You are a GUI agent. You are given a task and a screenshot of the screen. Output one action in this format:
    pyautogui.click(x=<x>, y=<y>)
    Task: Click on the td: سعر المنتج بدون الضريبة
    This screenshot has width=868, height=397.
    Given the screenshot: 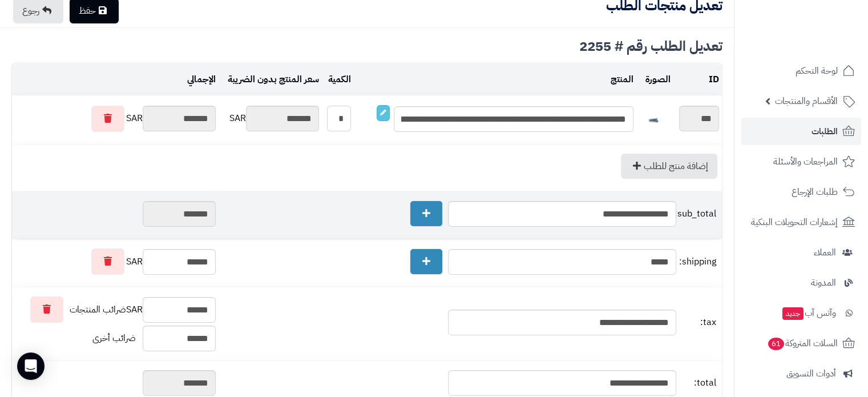 What is the action you would take?
    pyautogui.click(x=270, y=79)
    